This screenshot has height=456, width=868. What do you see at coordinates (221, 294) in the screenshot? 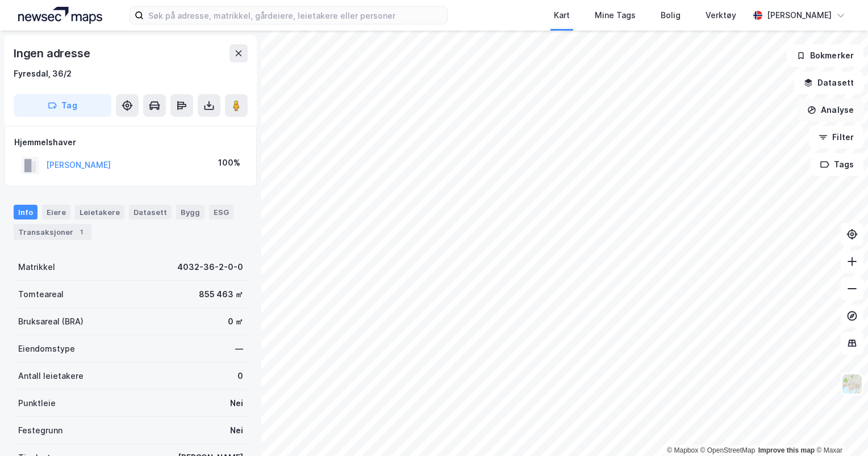
I see `div: 855 463 ㎡` at bounding box center [221, 294].